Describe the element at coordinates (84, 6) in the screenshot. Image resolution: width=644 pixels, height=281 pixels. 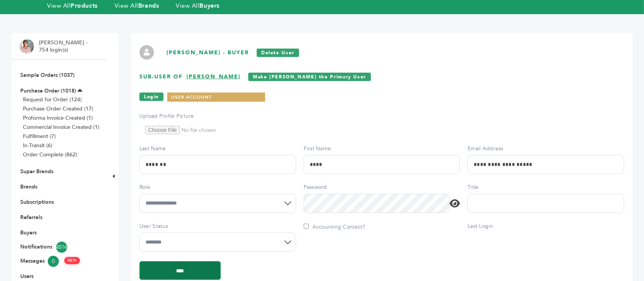
I see `strong: Products` at that location.